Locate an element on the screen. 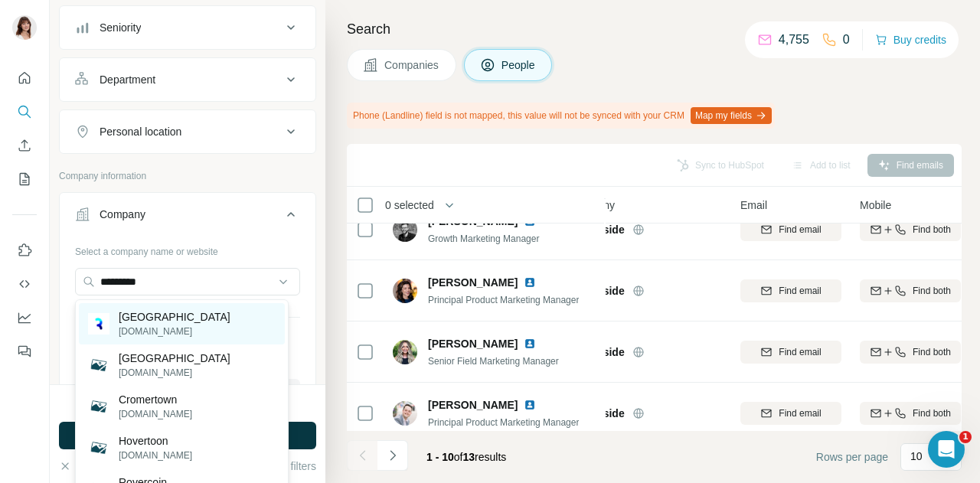 This screenshot has height=483, width=980. button: Department is located at coordinates (188, 80).